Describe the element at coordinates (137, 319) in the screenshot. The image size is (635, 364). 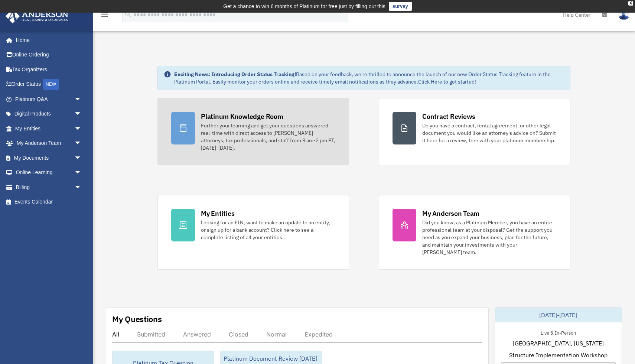
I see `div: My Questions` at that location.